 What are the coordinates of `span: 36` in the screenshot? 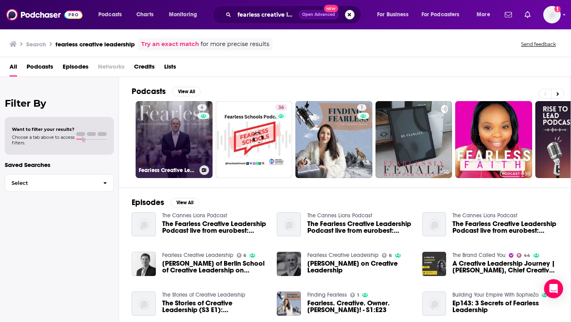 It's located at (281, 108).